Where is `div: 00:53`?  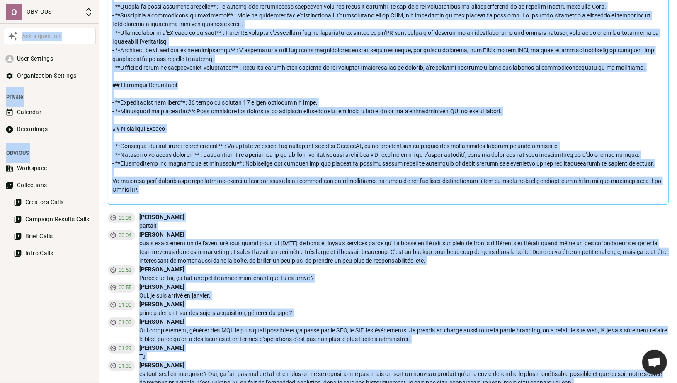 div: 00:53 is located at coordinates (122, 270).